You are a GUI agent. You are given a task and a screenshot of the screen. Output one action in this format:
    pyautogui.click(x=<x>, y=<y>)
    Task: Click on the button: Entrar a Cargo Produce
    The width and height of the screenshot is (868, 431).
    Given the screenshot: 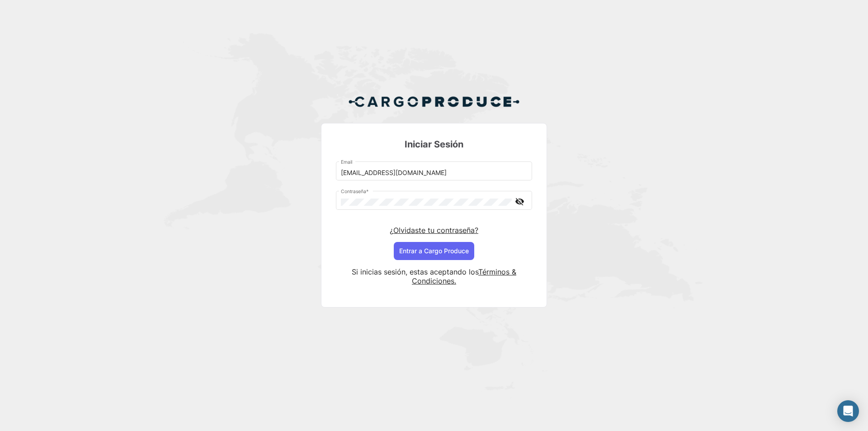 What is the action you would take?
    pyautogui.click(x=434, y=251)
    